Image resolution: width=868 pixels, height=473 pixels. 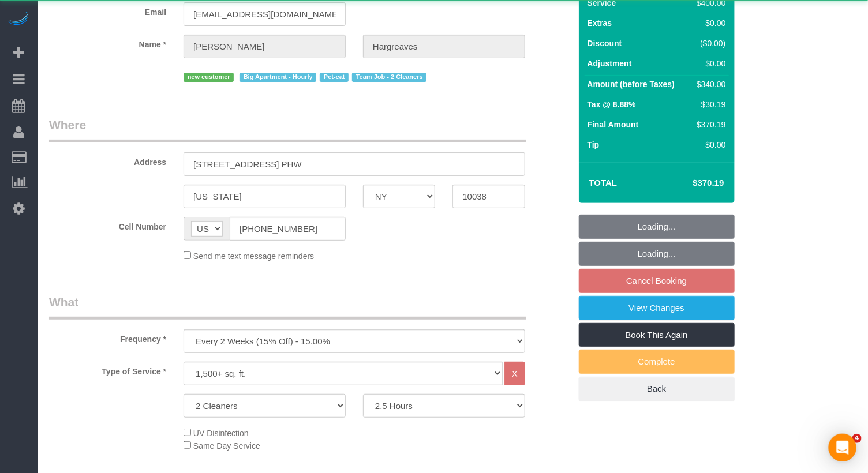 What do you see at coordinates (107, 369) in the screenshot?
I see `label: Type of Service *` at bounding box center [107, 369].